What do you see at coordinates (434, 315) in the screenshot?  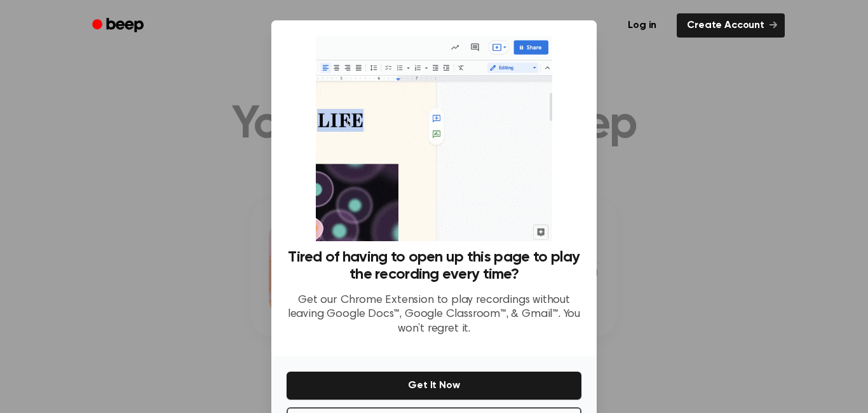 I see `p: Get our Chrome Extension to play recordings without leaving Google Docs™, Google Classroom™, & Gm...` at bounding box center [434, 315].